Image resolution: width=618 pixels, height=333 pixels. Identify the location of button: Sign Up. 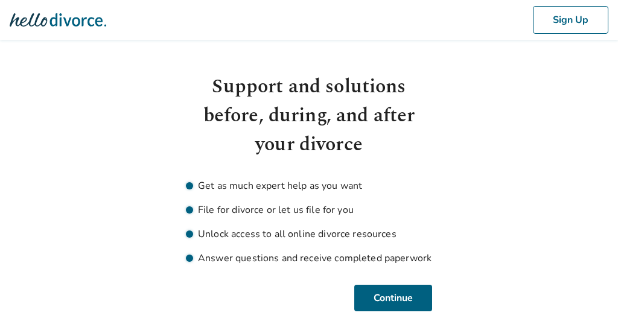
(570, 20).